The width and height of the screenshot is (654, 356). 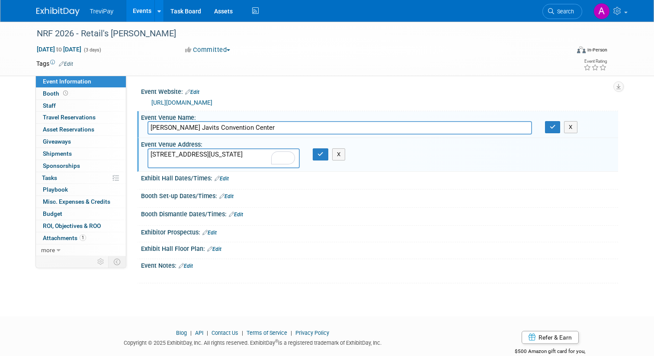 I want to click on div: Copyright © 2025 ExhibitDay, Inc. All rights reserved. ExhibitDay is a registered trademark of Ex..., so click(x=253, y=342).